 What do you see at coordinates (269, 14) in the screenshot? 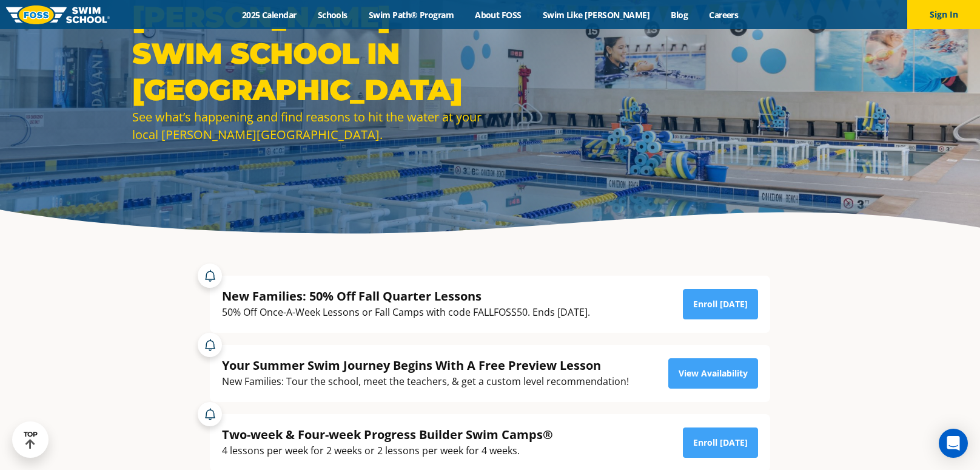
I see `a: 2025 Calendar` at bounding box center [269, 14].